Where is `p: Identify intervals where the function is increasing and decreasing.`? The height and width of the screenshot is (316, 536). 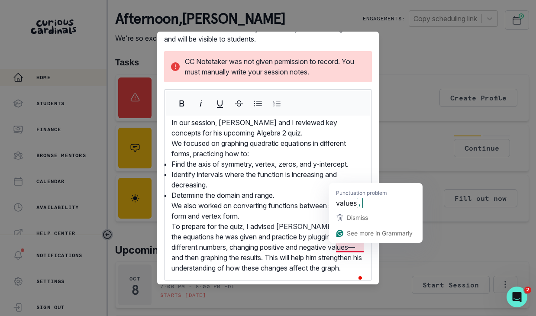 p: Identify intervals where the function is increasing and decreasing. is located at coordinates (268, 180).